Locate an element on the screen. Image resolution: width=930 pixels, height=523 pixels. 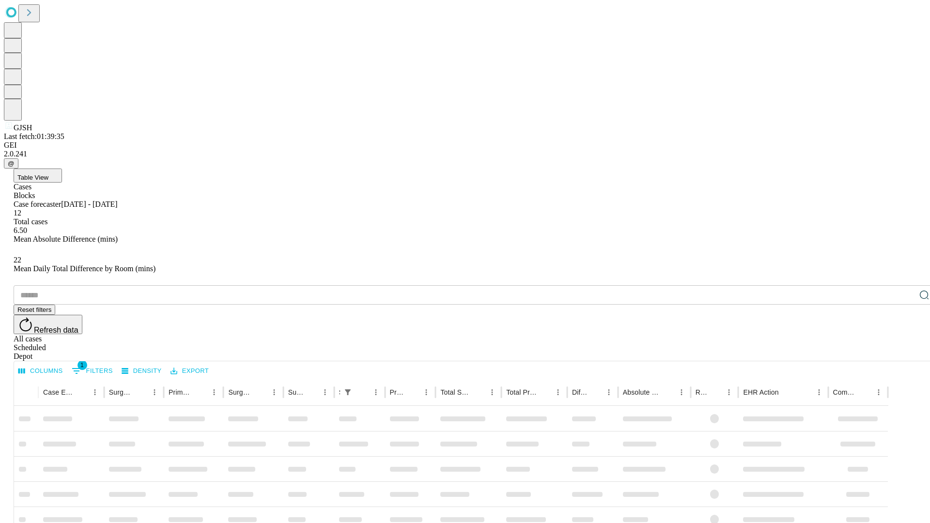
div: Total Scheduled Duration is located at coordinates (455, 392).